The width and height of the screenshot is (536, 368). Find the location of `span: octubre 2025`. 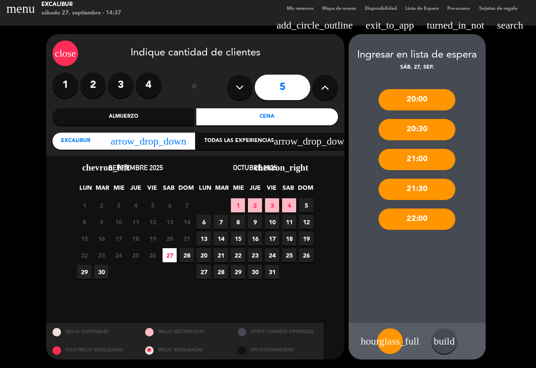

span: octubre 2025 is located at coordinates (255, 168).